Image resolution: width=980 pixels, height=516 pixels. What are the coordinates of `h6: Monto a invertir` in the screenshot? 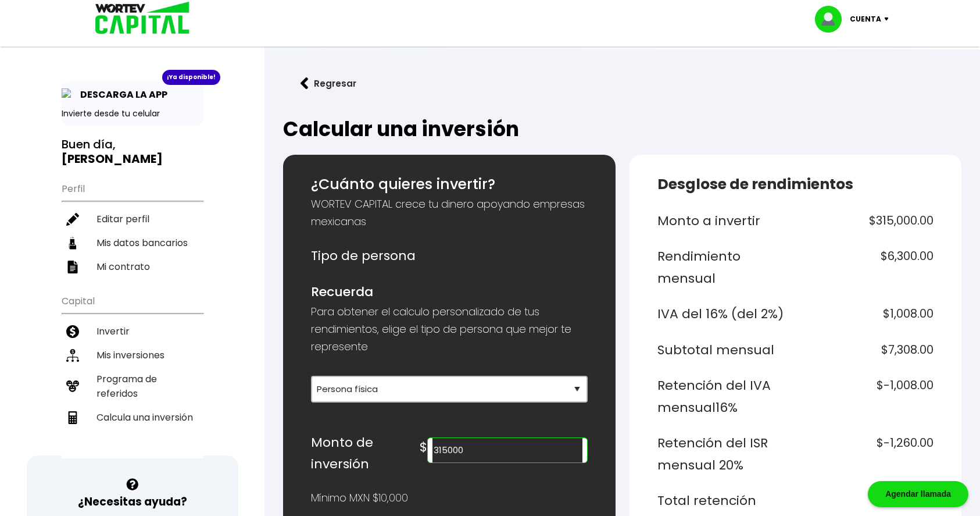 It's located at (725, 221).